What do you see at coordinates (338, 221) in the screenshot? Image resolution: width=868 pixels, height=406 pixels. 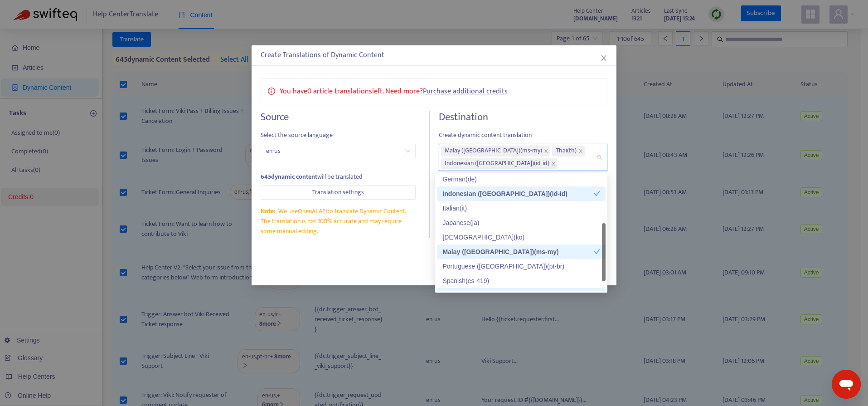 I see `div: We use to translate Dynamic Content. The translation is not 100% accurate and may require some ma...` at bounding box center [338, 221].